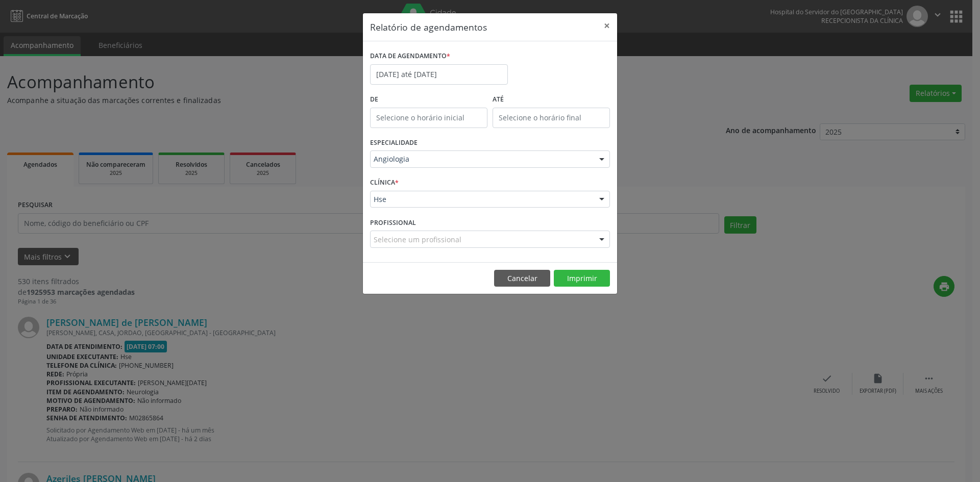  Describe the element at coordinates (393, 143) in the screenshot. I see `label: ESPECIALIDADE` at that location.